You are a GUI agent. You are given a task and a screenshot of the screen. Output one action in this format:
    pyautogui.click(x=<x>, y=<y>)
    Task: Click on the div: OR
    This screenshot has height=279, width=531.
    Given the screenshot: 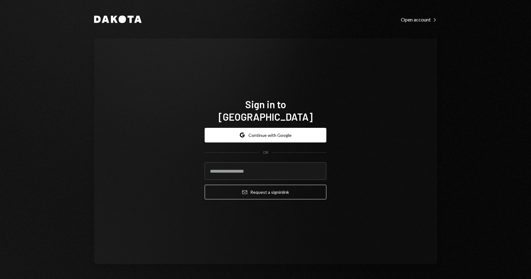 What is the action you would take?
    pyautogui.click(x=265, y=152)
    